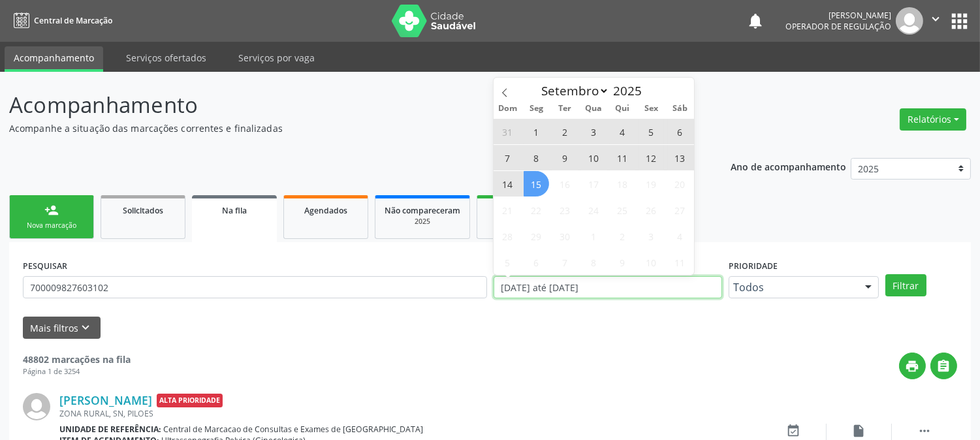 The width and height of the screenshot is (980, 440). Describe the element at coordinates (959, 21) in the screenshot. I see `button: apps` at that location.